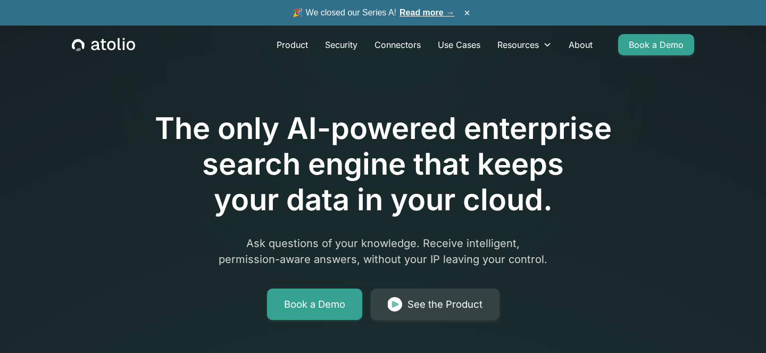  Describe the element at coordinates (398, 45) in the screenshot. I see `a: Connectors` at that location.